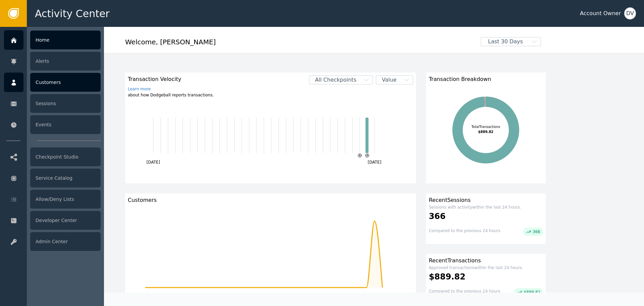 The width and height of the screenshot is (644, 306). Describe the element at coordinates (486, 260) in the screenshot. I see `div: Recent Transactions` at that location.